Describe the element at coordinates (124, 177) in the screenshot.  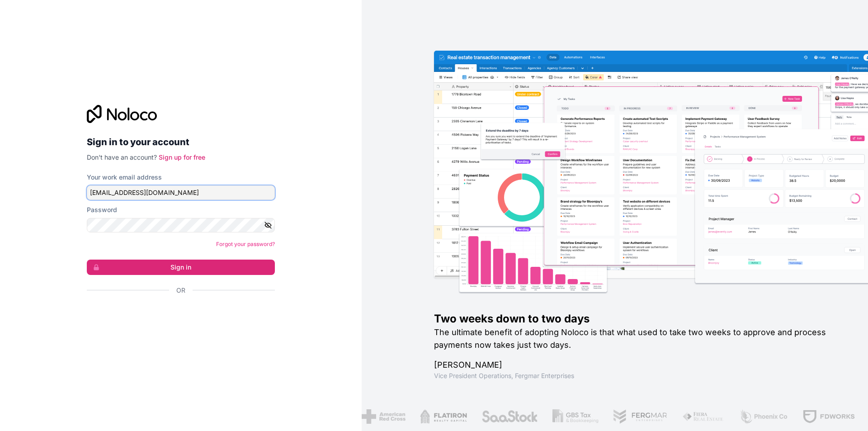
I see `label: Your work email address` at that location.